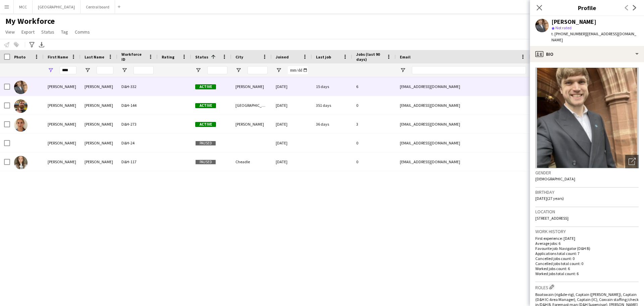  I want to click on img: Crew avatar or photo, so click(587, 118).